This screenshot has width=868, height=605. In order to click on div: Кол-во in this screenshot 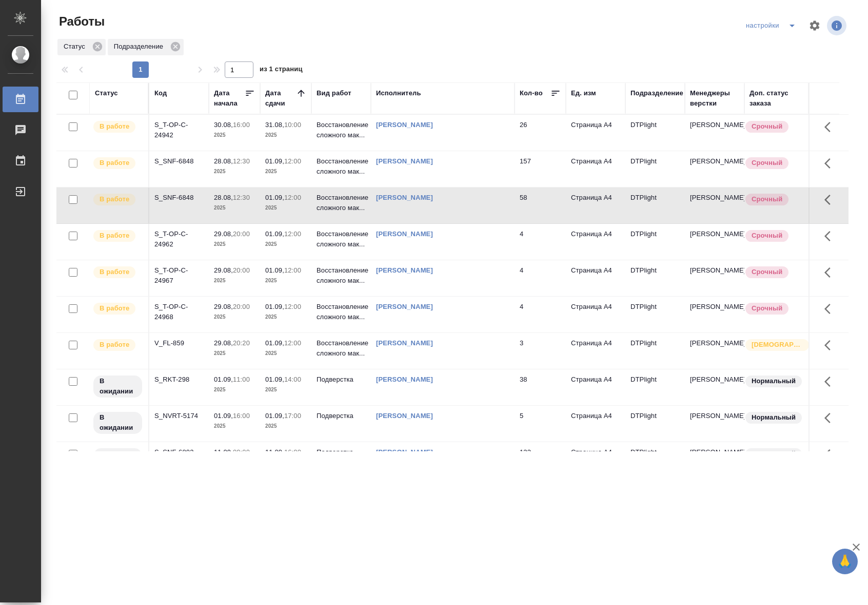, I will do `click(531, 93)`.